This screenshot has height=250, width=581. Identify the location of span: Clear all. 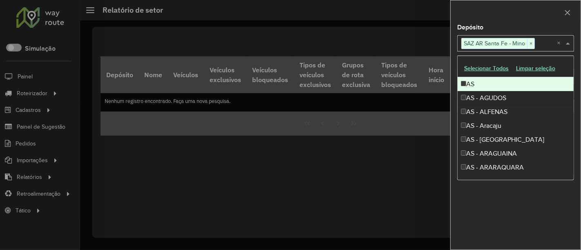
(560, 43).